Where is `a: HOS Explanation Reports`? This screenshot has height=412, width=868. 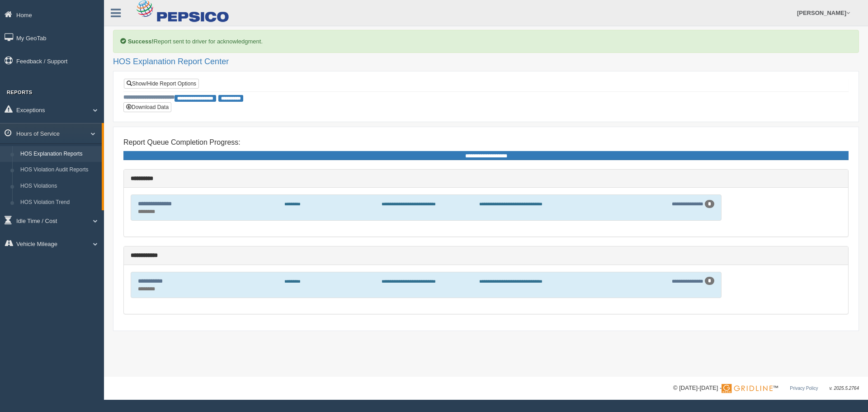
a: HOS Explanation Reports is located at coordinates (59, 154).